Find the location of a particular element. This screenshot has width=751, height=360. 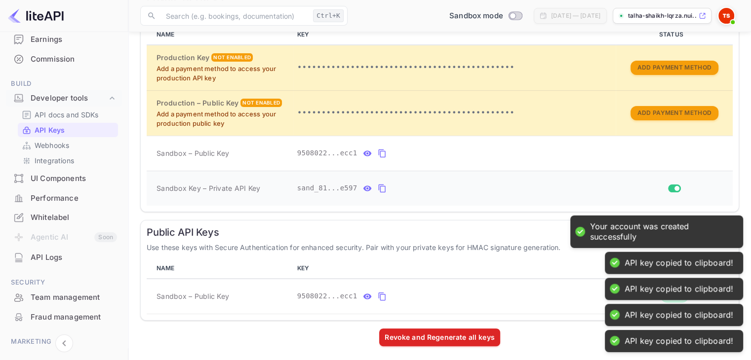

p: Webhooks is located at coordinates (52, 145).